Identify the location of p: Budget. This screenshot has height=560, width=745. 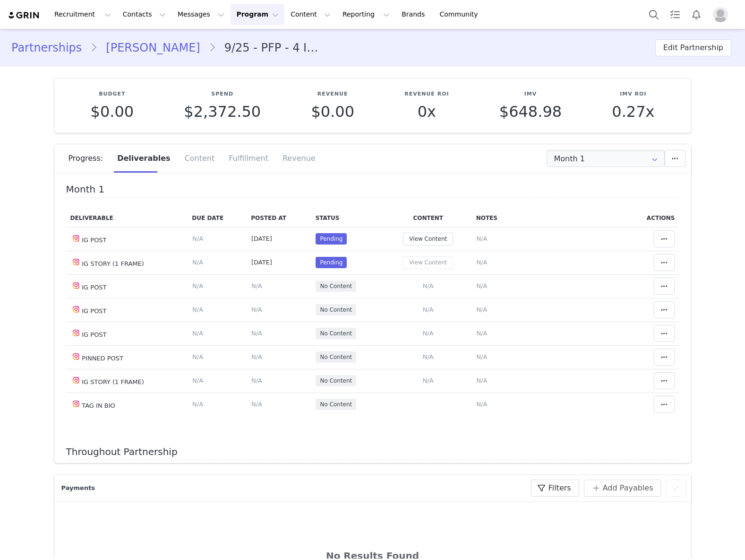
(113, 94).